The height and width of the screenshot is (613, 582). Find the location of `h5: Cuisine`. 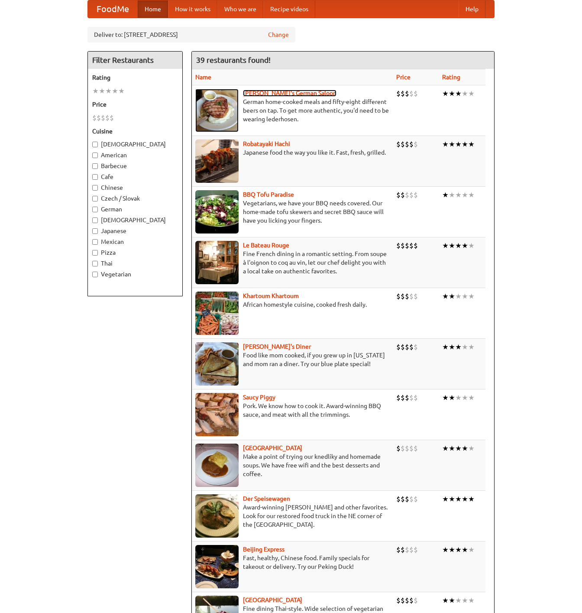

h5: Cuisine is located at coordinates (135, 131).